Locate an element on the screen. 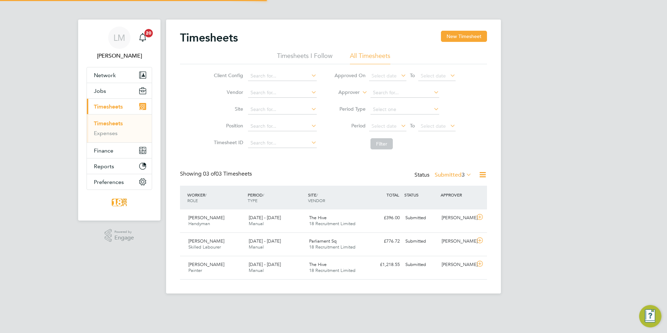 Image resolution: width=667 pixels, height=333 pixels. label: Approved On is located at coordinates (350, 75).